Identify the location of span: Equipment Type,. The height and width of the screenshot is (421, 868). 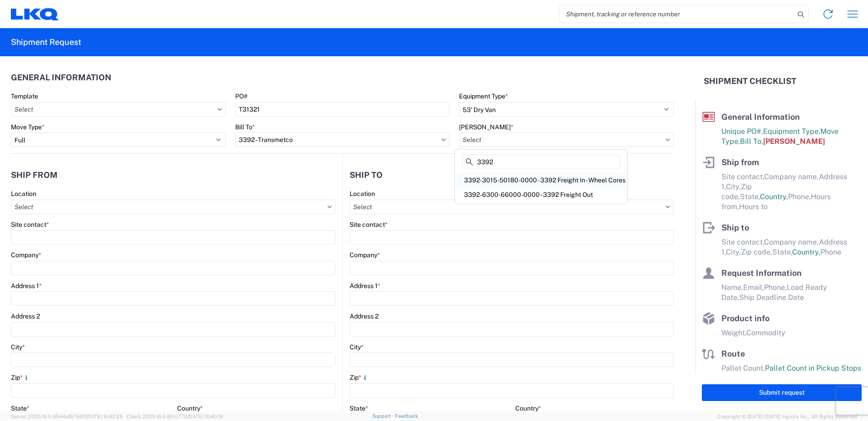
(792, 131).